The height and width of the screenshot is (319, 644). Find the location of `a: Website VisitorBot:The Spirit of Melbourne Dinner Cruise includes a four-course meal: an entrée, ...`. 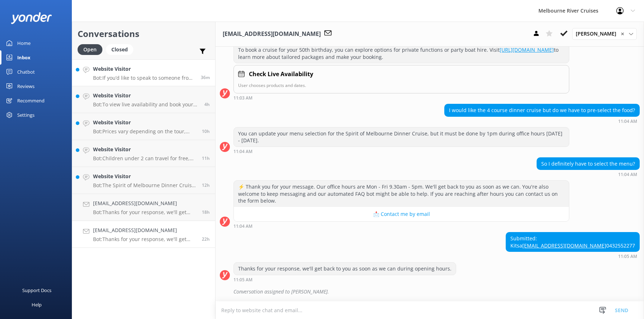

a: Website VisitorBot:The Spirit of Melbourne Dinner Cruise includes a four-course meal: an entrée, ... is located at coordinates (144, 180).